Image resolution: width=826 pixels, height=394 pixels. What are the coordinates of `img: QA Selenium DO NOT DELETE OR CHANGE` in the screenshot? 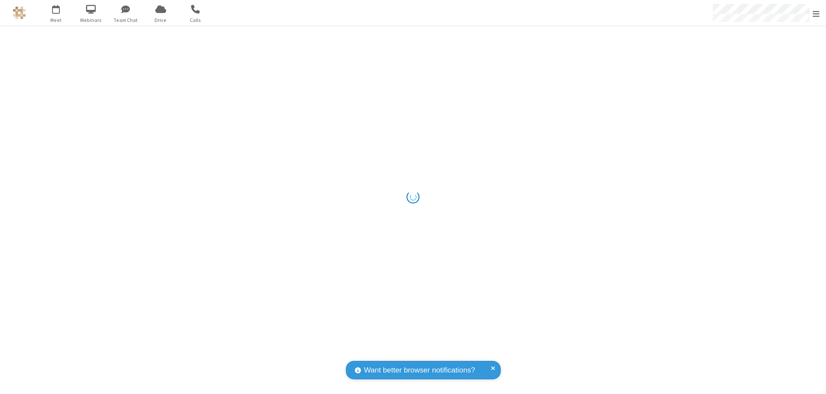 It's located at (19, 13).